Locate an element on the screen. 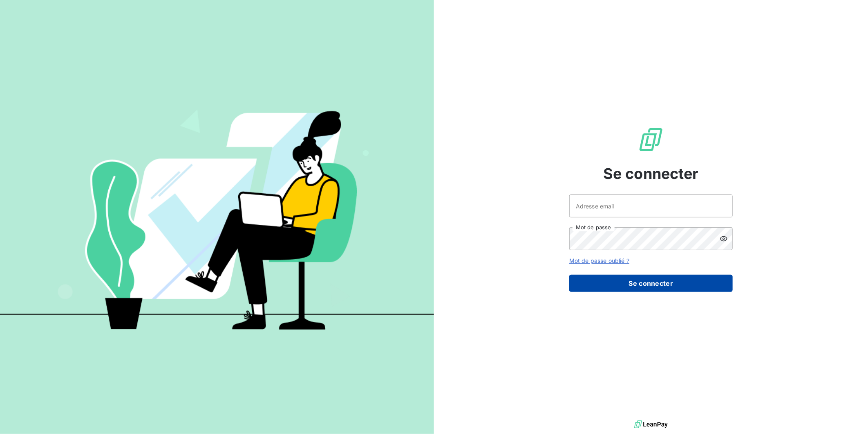  input: placeholder is located at coordinates (651, 206).